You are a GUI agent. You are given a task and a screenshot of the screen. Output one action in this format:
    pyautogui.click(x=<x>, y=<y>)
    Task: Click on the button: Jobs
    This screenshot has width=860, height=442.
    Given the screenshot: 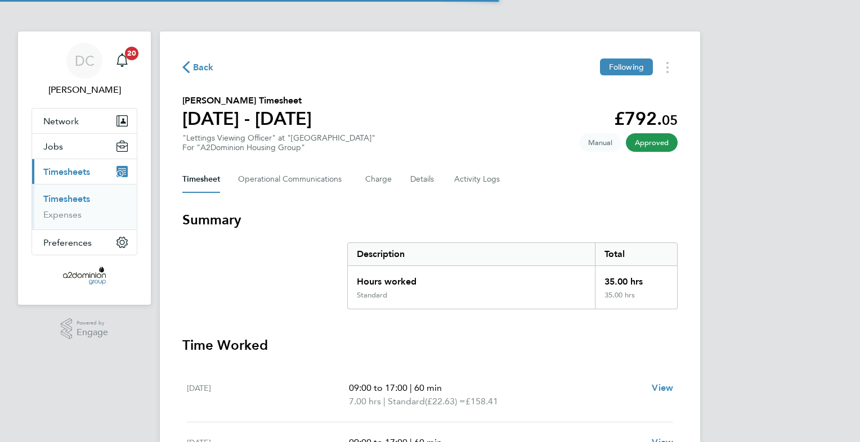 What is the action you would take?
    pyautogui.click(x=84, y=146)
    